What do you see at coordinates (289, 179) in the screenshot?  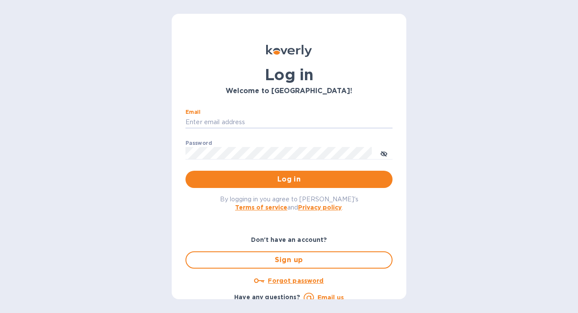 I see `span: Log in` at bounding box center [289, 179].